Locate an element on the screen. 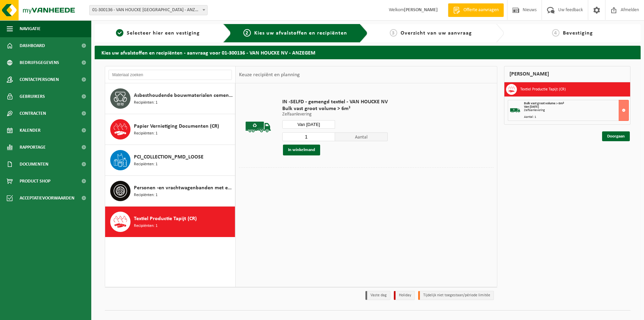 The image size is (644, 320). button: Personen -en vrachtwagenbanden met en zonder velg Recipiënten: 1 is located at coordinates (170, 191).